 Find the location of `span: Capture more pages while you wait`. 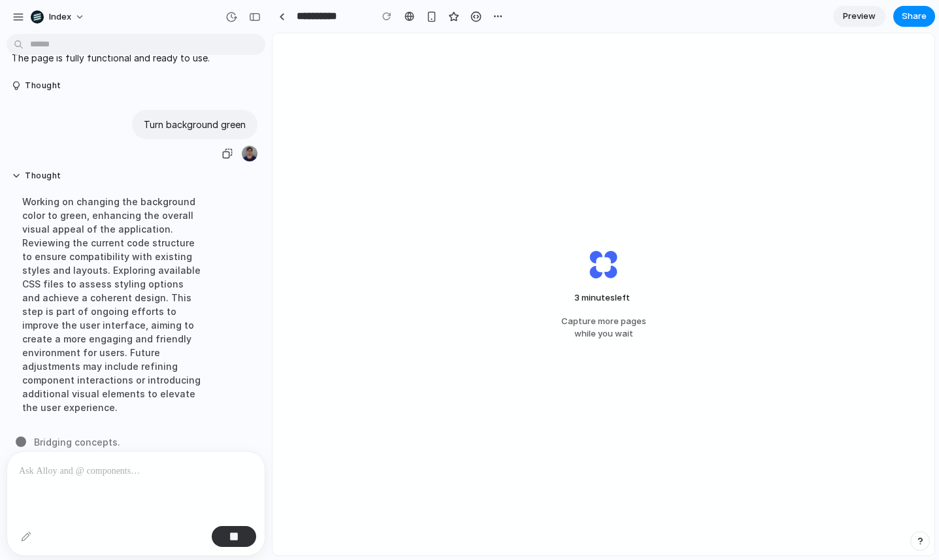

span: Capture more pages while you wait is located at coordinates (604, 328).